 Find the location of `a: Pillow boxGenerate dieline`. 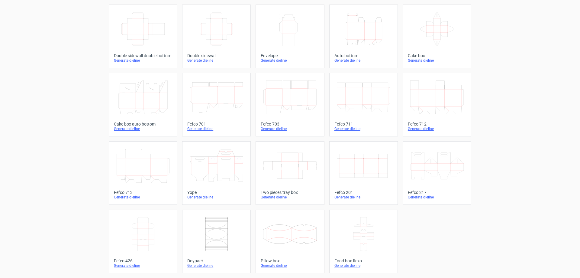

a: Pillow boxGenerate dieline is located at coordinates (290, 241).